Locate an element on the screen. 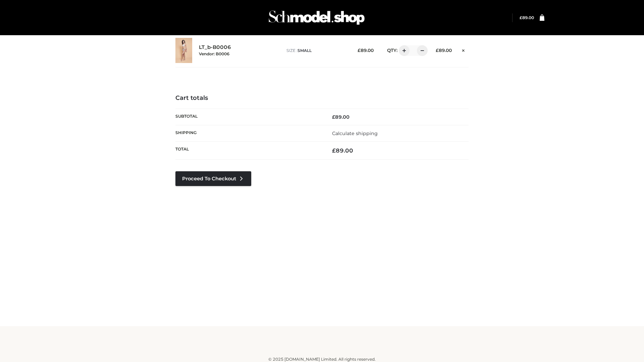 The height and width of the screenshot is (362, 644). th: Shipping is located at coordinates (249, 133).